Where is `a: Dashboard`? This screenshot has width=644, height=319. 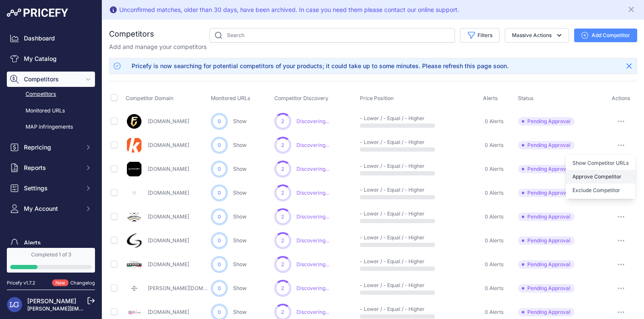
a: Dashboard is located at coordinates (50, 39).